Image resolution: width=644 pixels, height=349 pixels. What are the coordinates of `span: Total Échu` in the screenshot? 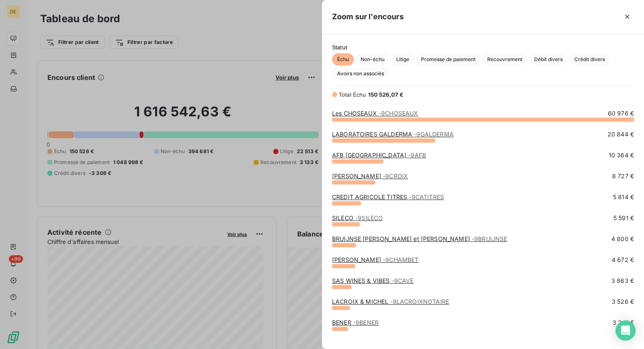 It's located at (353, 95).